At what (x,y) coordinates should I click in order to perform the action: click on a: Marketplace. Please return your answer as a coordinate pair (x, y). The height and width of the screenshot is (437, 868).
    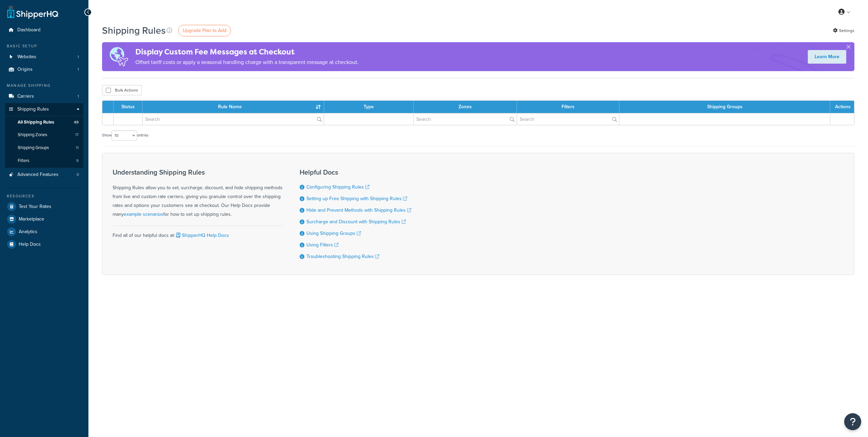
    Looking at the image, I should click on (44, 219).